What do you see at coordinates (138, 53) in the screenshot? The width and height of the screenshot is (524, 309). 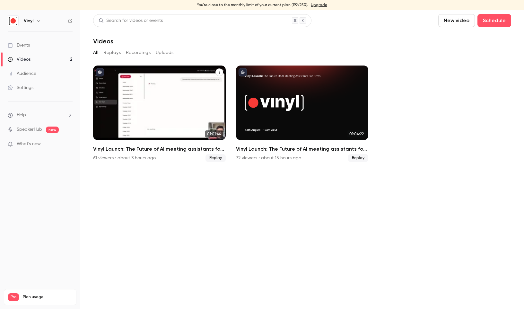 I see `button: Recordings` at bounding box center [138, 53].